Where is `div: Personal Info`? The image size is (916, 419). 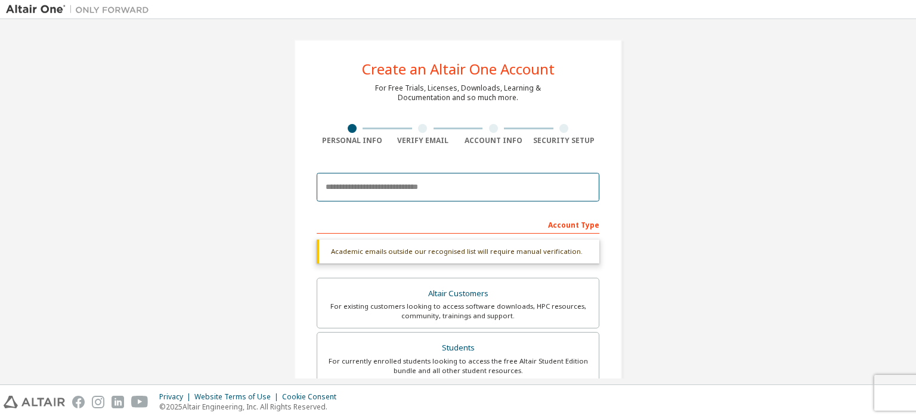
div: Personal Info is located at coordinates (352, 141).